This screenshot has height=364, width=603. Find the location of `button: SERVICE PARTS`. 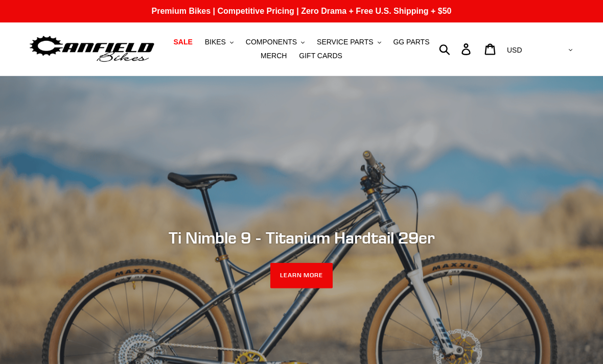

button: SERVICE PARTS is located at coordinates (348, 42).